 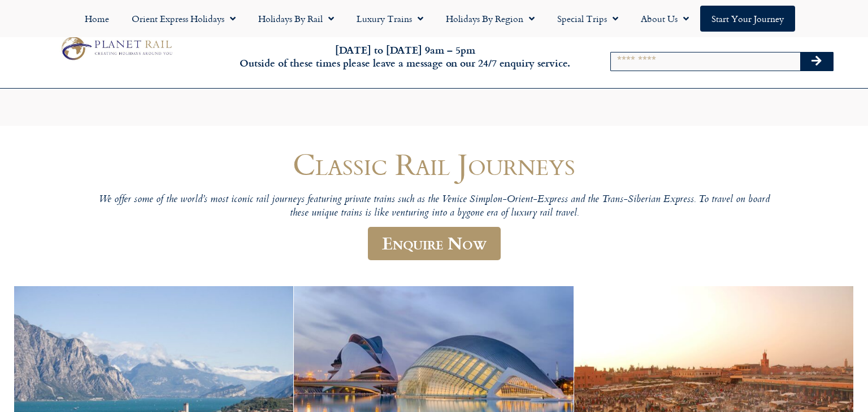 I want to click on img: Planet Rail Train Holidays Logo, so click(x=116, y=48).